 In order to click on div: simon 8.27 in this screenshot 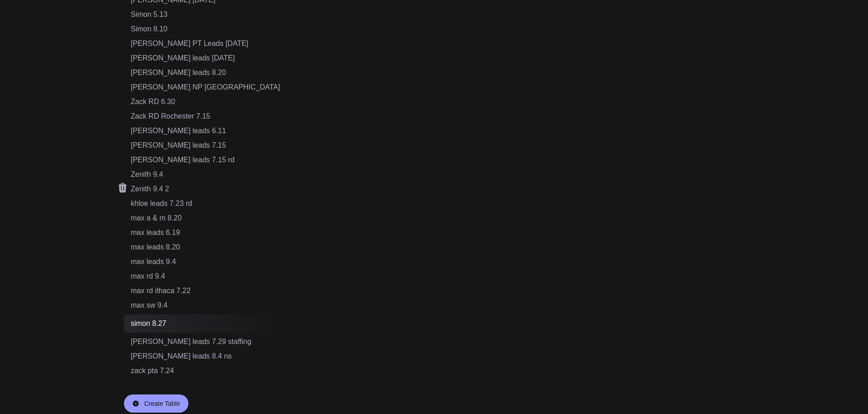, I will do `click(202, 324)`.